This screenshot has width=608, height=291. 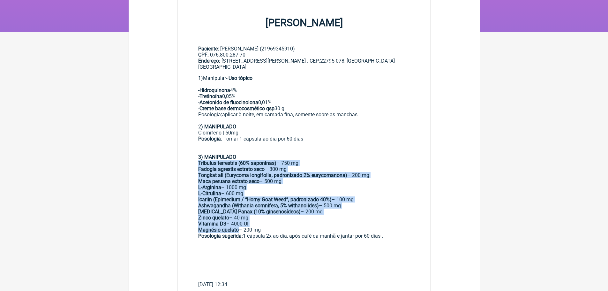 I want to click on strong: L-Citrulina, so click(x=210, y=193).